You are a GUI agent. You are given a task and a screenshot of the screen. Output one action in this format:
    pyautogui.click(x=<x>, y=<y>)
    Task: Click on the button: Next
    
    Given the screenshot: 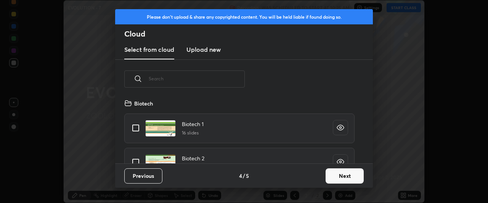 What is the action you would take?
    pyautogui.click(x=345, y=176)
    